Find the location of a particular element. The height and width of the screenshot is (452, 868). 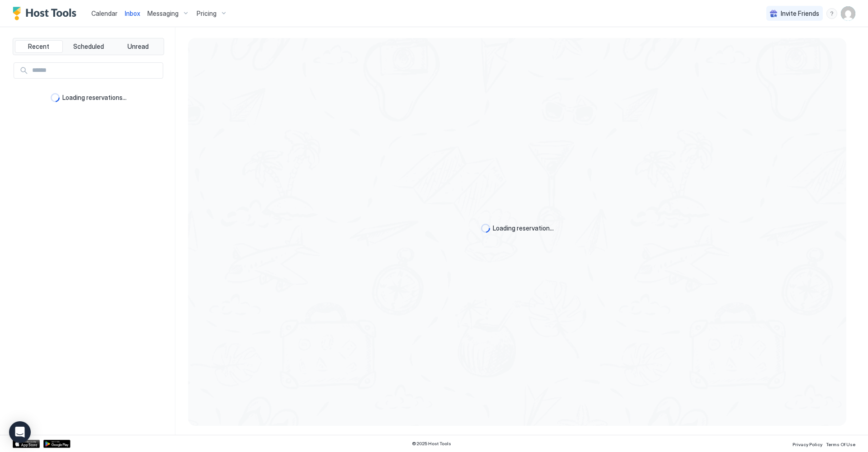

button: Scheduled is located at coordinates (89, 47).